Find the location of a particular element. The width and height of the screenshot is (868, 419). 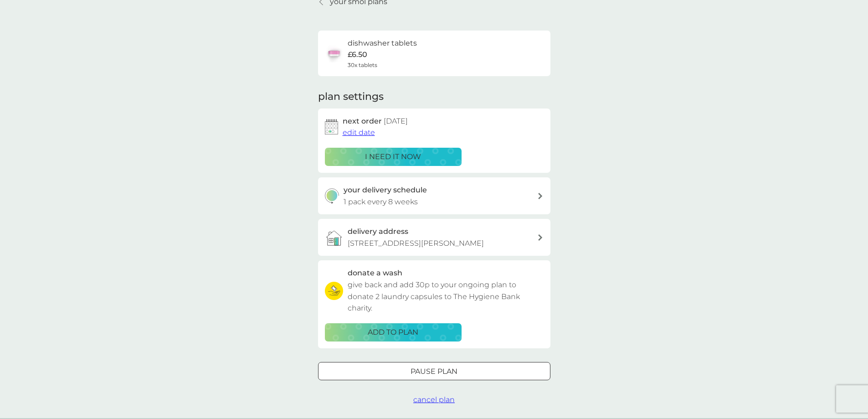

button: your delivery schedule1 pack every 8 weeks is located at coordinates (434, 196).